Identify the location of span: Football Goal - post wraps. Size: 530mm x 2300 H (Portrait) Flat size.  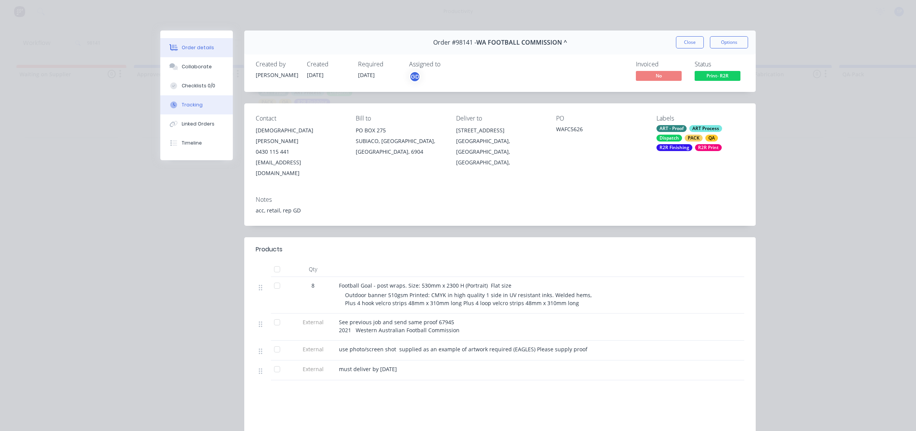
(425, 286).